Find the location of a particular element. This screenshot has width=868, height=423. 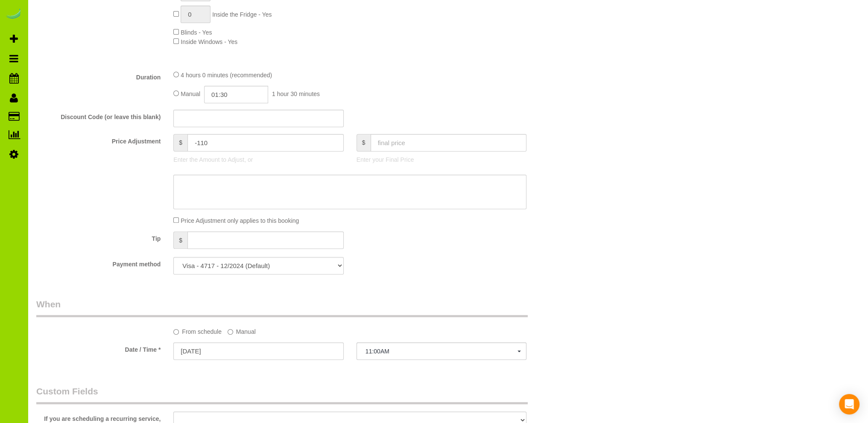

img: Automaid Logo is located at coordinates (14, 14).